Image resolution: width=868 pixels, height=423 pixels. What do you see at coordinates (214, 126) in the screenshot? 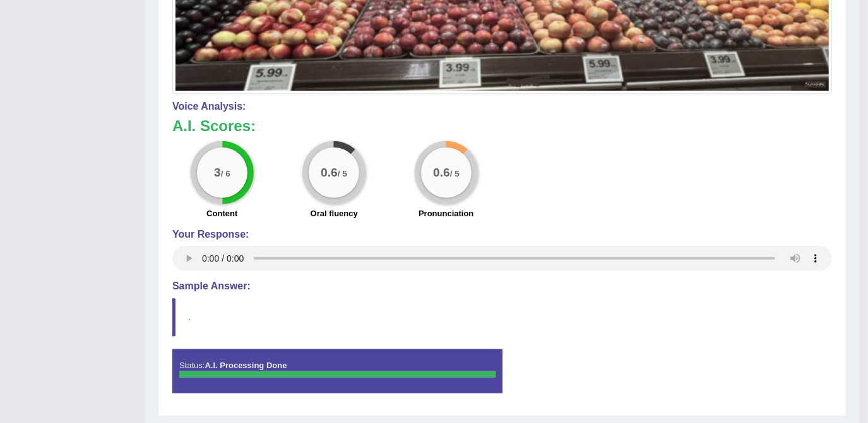
I see `b: A.I. Scores:` at bounding box center [214, 126].